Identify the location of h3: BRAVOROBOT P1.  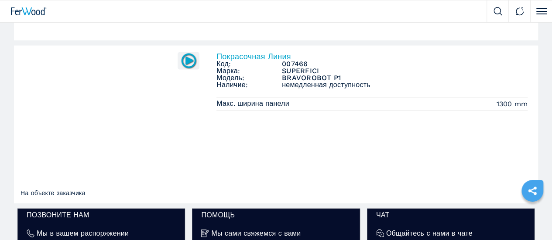
(404, 78).